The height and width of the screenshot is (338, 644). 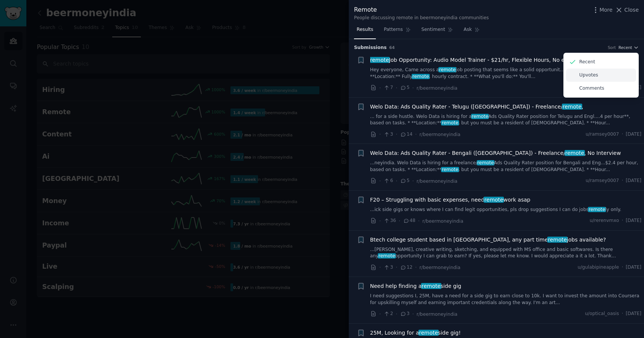 What do you see at coordinates (506, 299) in the screenshot?
I see `a: I need suggestions I, 25M, have a need for a side gig to earn close to 10k. I want to invest the ...` at bounding box center [506, 299].